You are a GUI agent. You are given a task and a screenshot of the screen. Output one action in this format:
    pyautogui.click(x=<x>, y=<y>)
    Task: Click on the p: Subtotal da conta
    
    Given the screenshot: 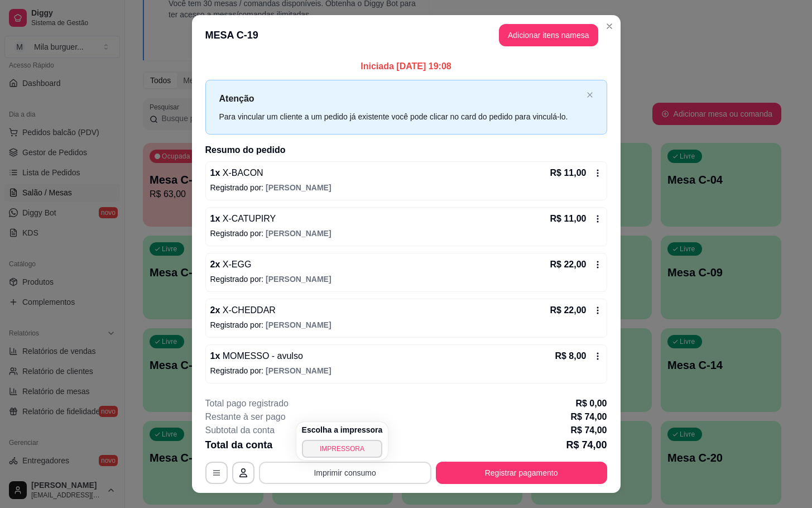 What is the action you would take?
    pyautogui.click(x=240, y=430)
    